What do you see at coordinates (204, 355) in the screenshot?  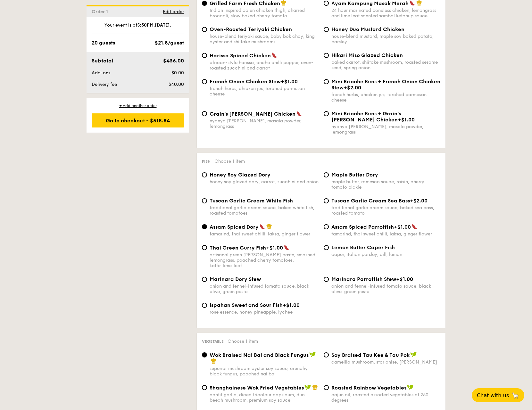 I see `input: Wok Braised Nai Bai and Black Fungussuperior mushroom oyster soy sauce, crunchy black fungus, poa...` at bounding box center [204, 355].